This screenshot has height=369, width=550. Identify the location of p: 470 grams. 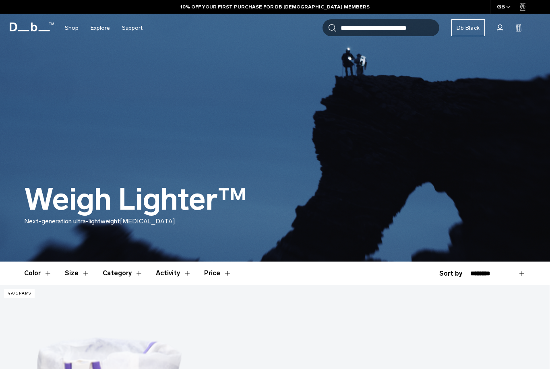
(19, 293).